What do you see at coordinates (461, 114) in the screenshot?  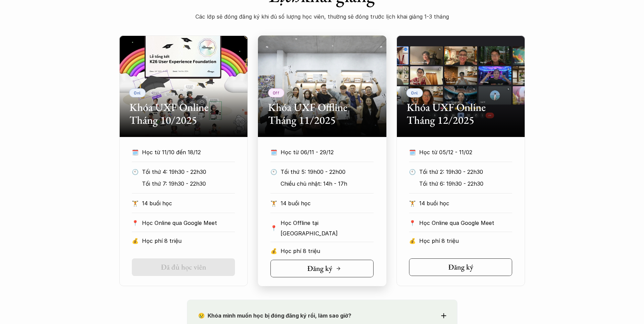 I see `h2: Khóa UXF Online Tháng 12/2025` at bounding box center [461, 114].